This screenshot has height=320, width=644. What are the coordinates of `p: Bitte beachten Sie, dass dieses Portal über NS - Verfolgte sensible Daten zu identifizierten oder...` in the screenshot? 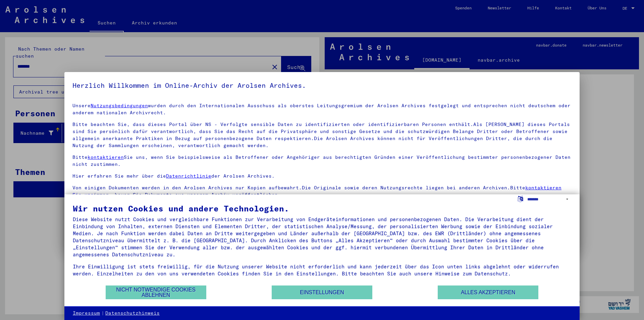 It's located at (322, 135).